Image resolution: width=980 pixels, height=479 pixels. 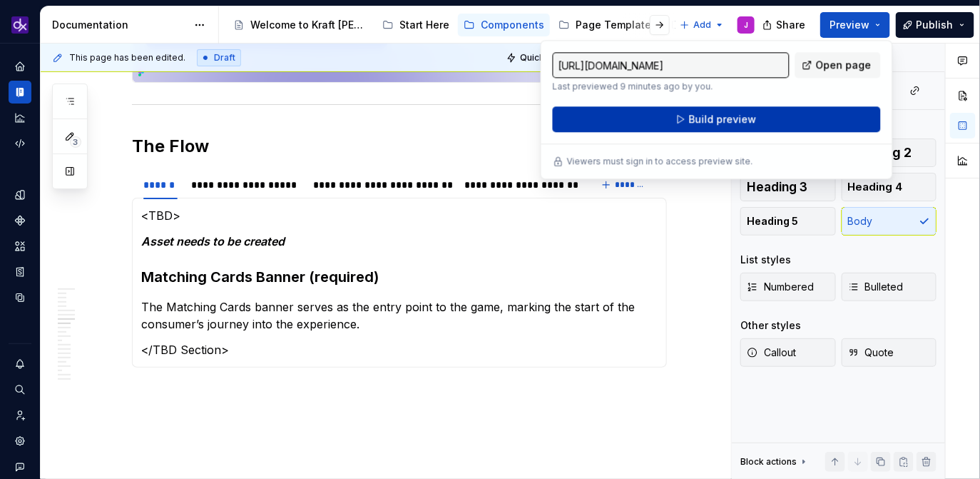 What do you see at coordinates (770, 326) in the screenshot?
I see `div: Other styles` at bounding box center [770, 326].